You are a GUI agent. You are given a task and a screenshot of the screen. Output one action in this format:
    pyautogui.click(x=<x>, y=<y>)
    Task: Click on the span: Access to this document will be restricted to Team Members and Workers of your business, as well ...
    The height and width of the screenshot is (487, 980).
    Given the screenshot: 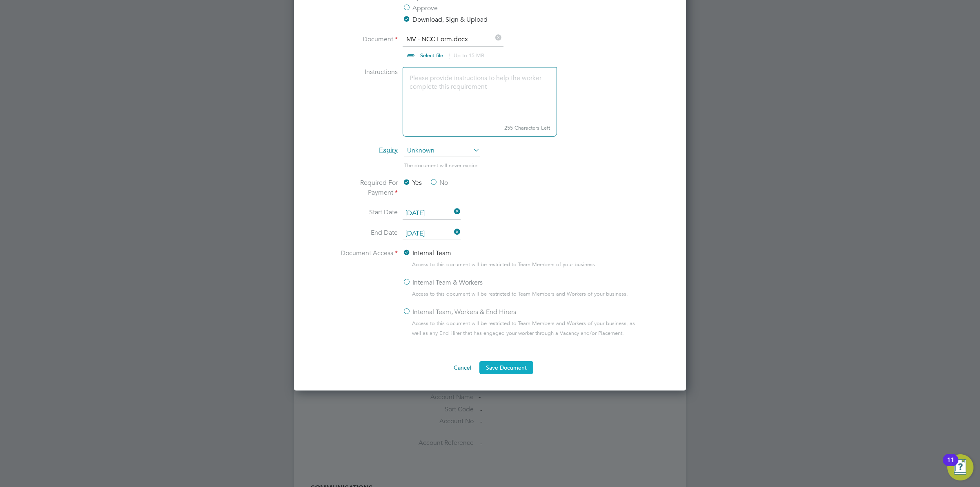 What is the action you would take?
    pyautogui.click(x=528, y=329)
    